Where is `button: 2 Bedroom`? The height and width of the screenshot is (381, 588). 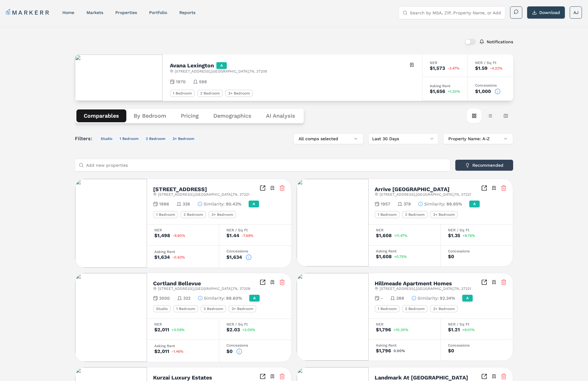
button: 2 Bedroom is located at coordinates (155, 139).